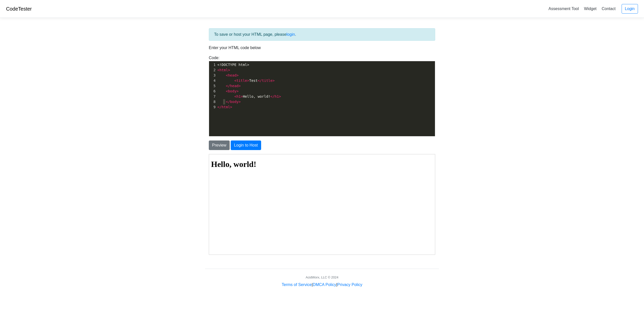 The width and height of the screenshot is (644, 320). I want to click on div: 4, so click(213, 81).